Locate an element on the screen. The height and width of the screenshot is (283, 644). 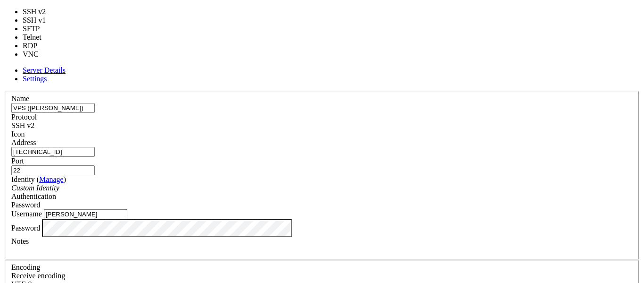
label: Icon is located at coordinates (18, 134).